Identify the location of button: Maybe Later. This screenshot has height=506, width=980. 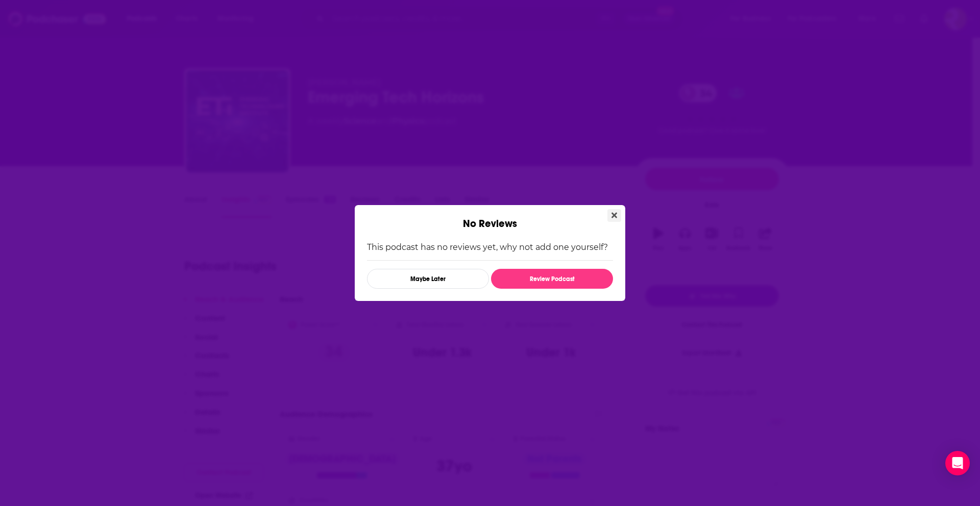
(428, 279).